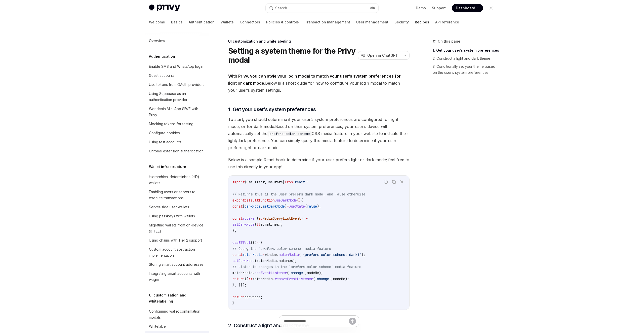  I want to click on button: Report incorrect code, so click(386, 182).